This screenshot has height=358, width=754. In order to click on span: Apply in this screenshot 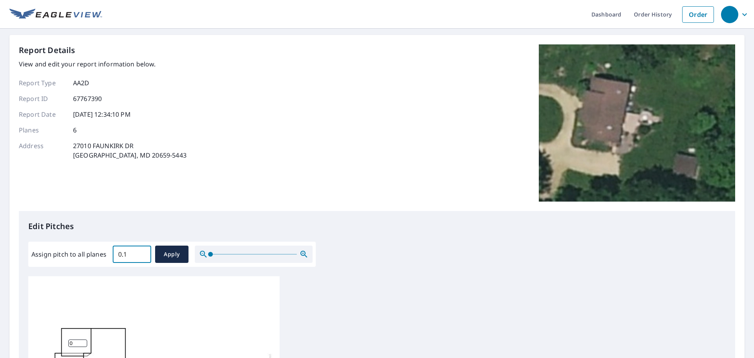, I will do `click(172, 254)`.